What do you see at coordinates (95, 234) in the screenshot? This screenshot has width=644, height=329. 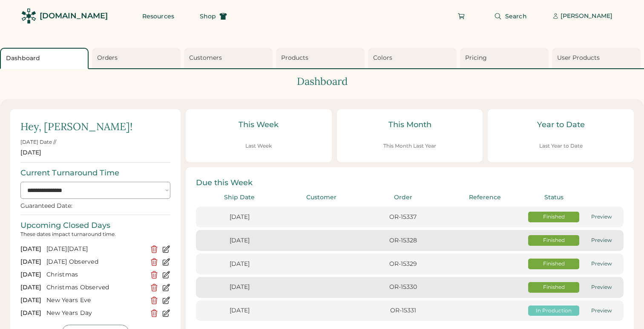 I see `div: These dates impact turnaround time.` at bounding box center [95, 234].